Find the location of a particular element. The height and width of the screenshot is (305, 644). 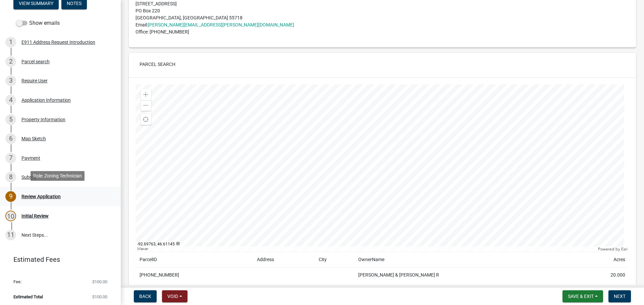

div: E911 Address Request Introduction is located at coordinates (58, 42).